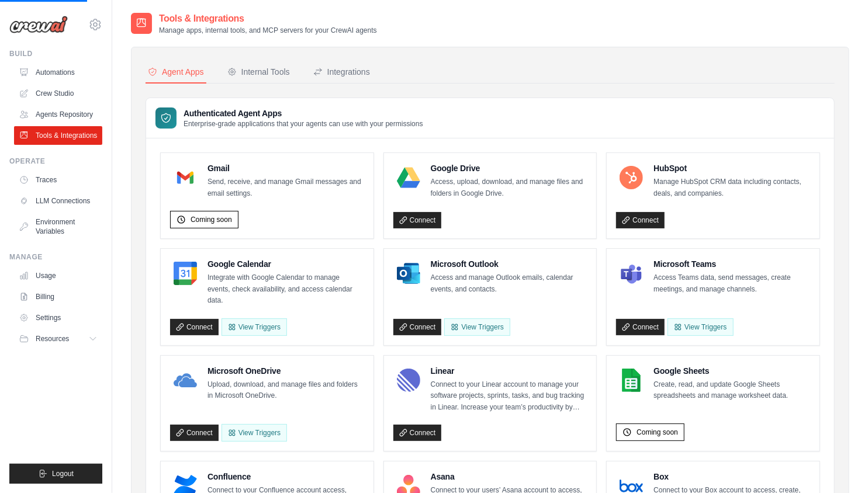 The width and height of the screenshot is (868, 493). What do you see at coordinates (58, 180) in the screenshot?
I see `a: Traces` at bounding box center [58, 180].